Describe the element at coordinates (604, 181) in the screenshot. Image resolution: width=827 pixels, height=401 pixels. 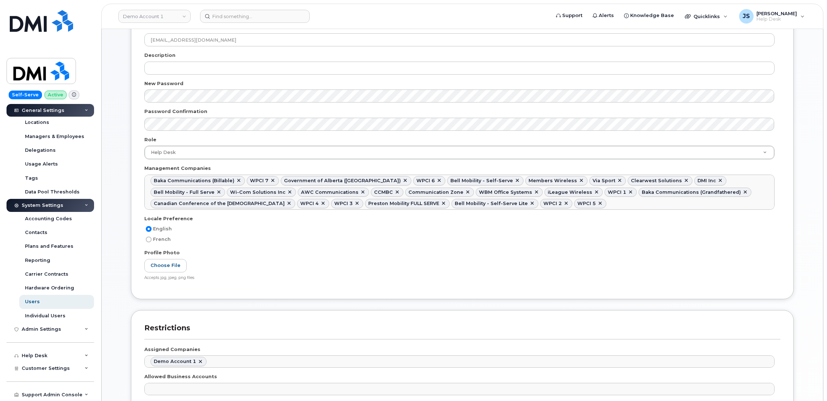
I see `div: Via Sport` at that location.